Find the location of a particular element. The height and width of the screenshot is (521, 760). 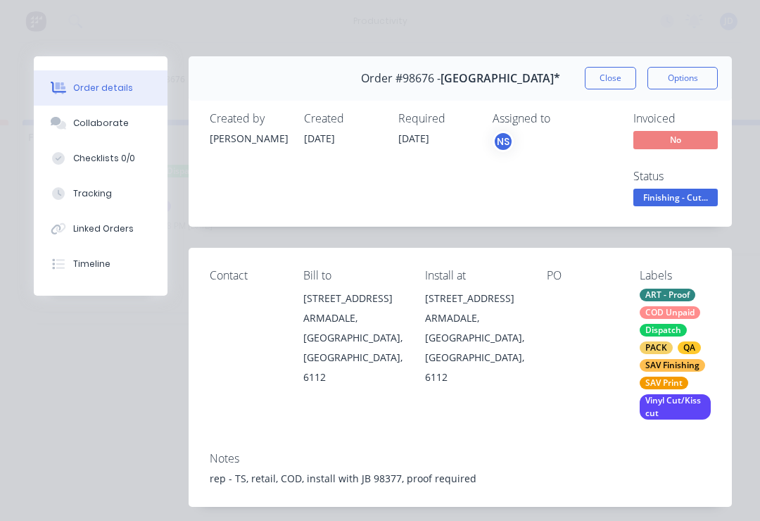

span: Order #98676 - is located at coordinates (400, 78).